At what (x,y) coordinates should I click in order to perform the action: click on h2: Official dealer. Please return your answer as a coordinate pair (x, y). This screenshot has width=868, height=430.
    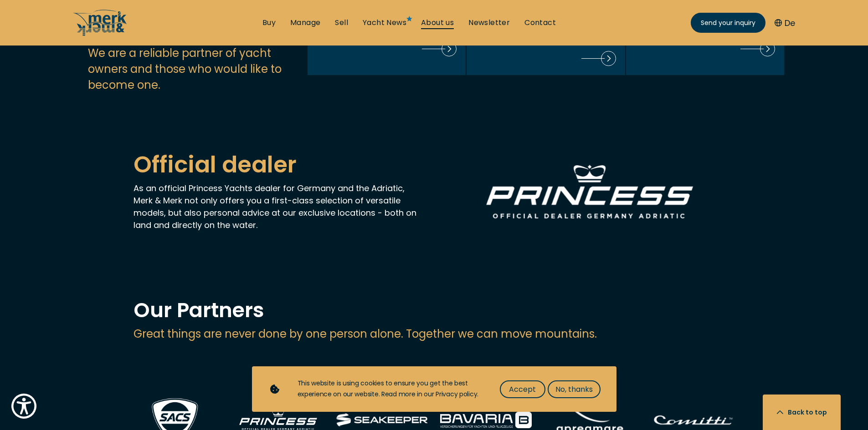
    Looking at the image, I should click on (279, 165).